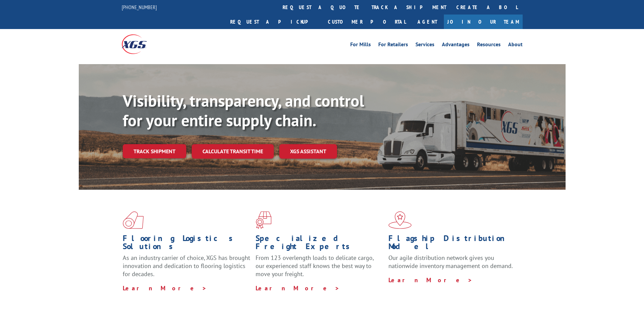 This screenshot has width=644, height=319. I want to click on a: About, so click(516, 46).